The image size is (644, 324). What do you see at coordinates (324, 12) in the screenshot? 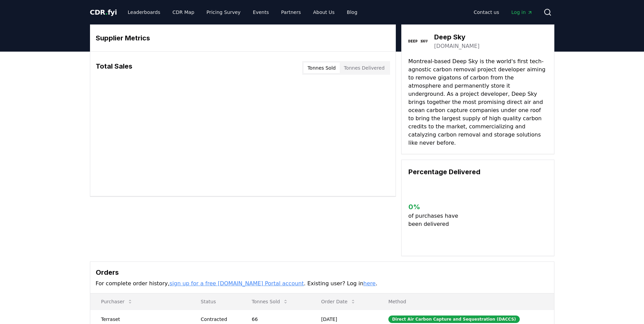
I see `a: About Us` at bounding box center [324, 12].